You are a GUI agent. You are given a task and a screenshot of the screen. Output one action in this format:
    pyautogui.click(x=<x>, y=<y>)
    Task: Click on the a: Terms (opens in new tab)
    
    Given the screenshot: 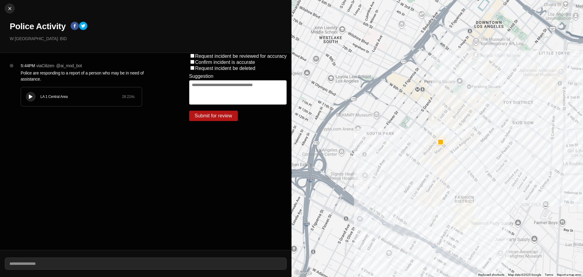 What is the action you would take?
    pyautogui.click(x=549, y=274)
    